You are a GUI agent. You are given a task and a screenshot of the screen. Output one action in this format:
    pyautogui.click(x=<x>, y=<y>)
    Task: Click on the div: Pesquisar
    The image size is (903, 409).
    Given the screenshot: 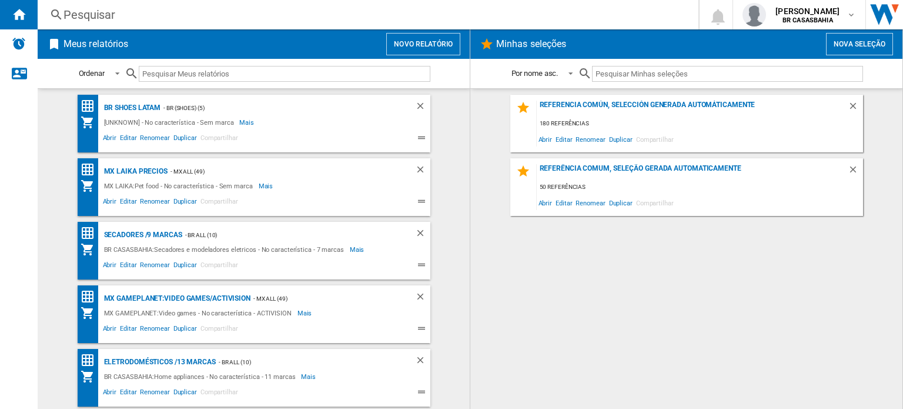 What is the action you would take?
    pyautogui.click(x=366, y=15)
    